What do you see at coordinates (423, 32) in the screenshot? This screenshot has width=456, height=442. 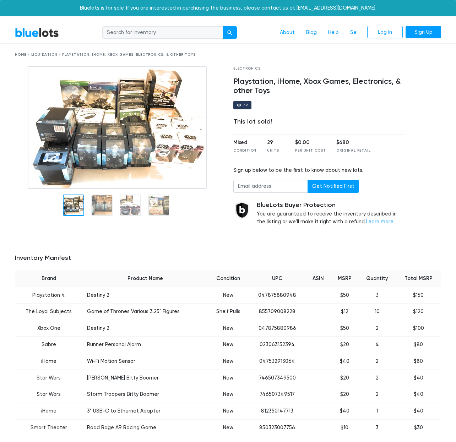 I see `a: Sign Up` at bounding box center [423, 32].